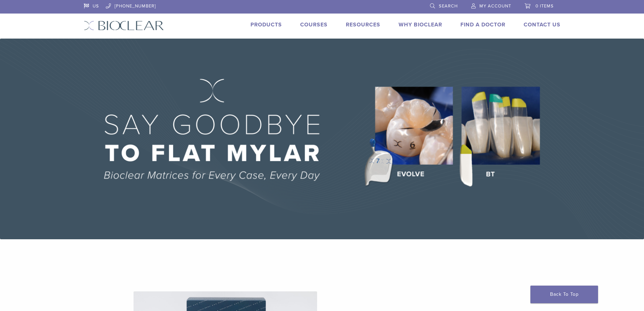 This screenshot has width=644, height=311. I want to click on a: Back To Top, so click(564, 294).